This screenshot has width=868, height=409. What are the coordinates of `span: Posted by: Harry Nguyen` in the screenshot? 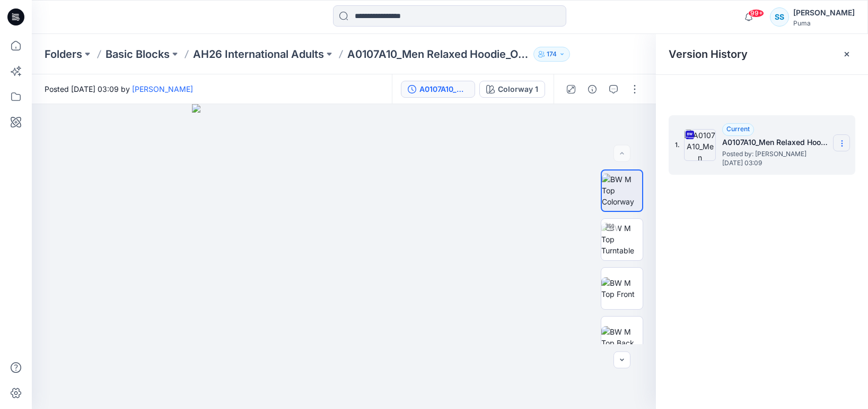 It's located at (775, 154).